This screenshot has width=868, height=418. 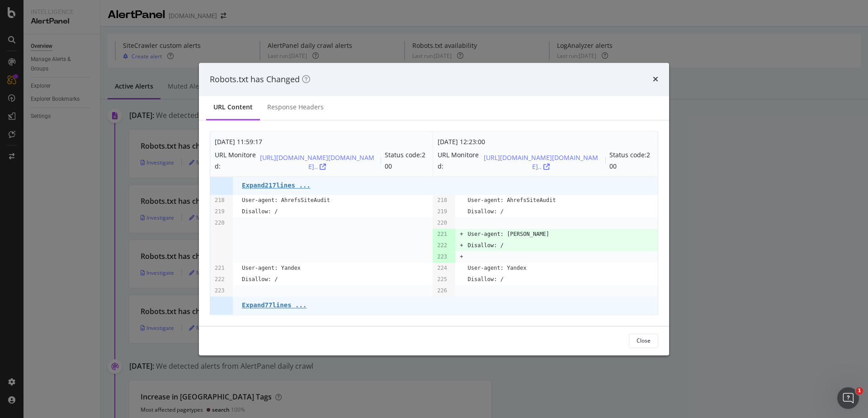 What do you see at coordinates (276, 186) in the screenshot?
I see `pre: Expand 217 lines ...` at bounding box center [276, 186].